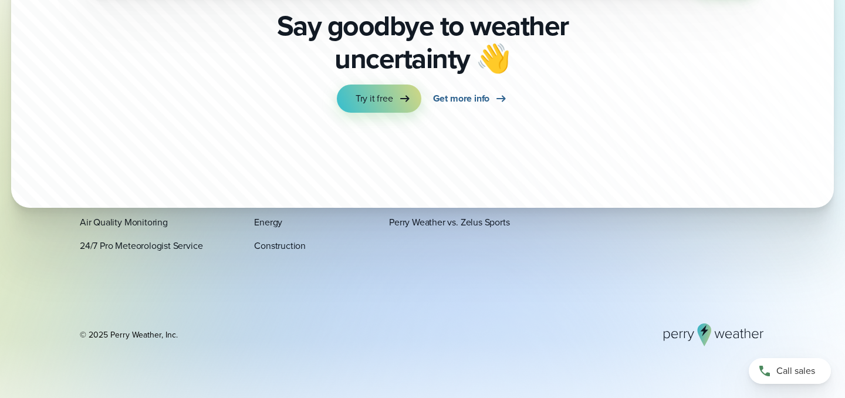  I want to click on a: Construction, so click(280, 245).